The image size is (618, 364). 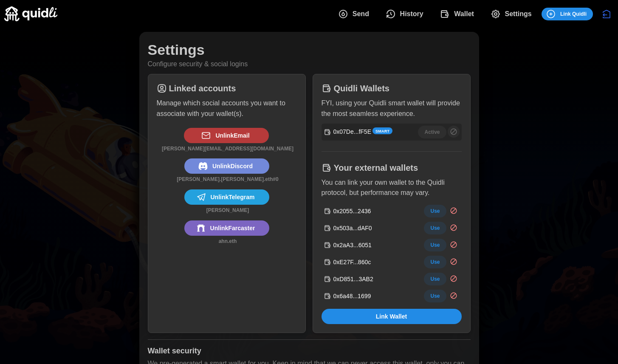 I want to click on h1: Quidli Wallets, so click(x=362, y=88).